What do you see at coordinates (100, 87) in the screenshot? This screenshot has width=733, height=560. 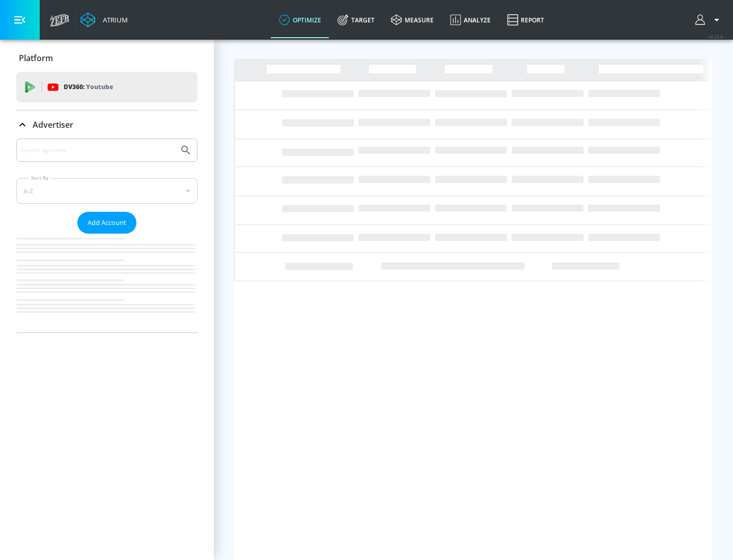 I see `p: Youtube` at bounding box center [100, 87].